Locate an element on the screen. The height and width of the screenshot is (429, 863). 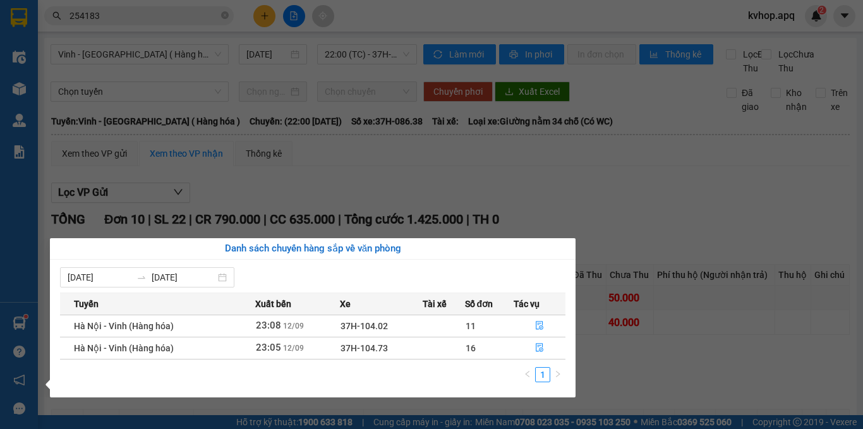
span: 23:08 is located at coordinates (268, 325).